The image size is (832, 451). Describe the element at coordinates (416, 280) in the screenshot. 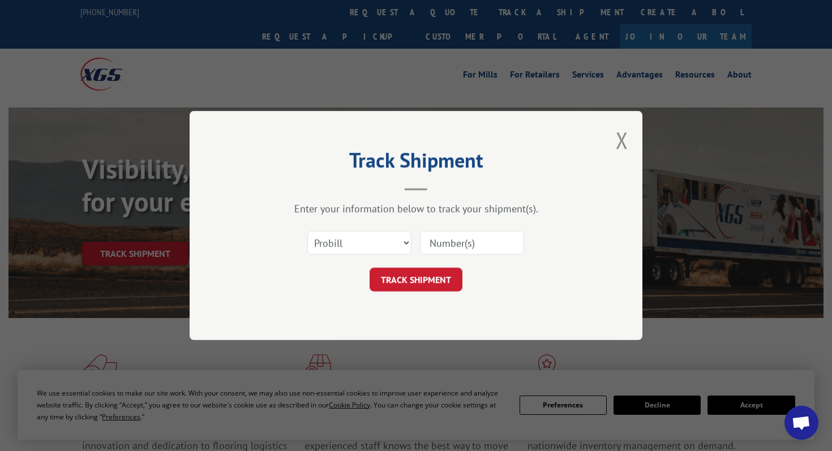

I see `button: TRACK SHIPMENT` at that location.